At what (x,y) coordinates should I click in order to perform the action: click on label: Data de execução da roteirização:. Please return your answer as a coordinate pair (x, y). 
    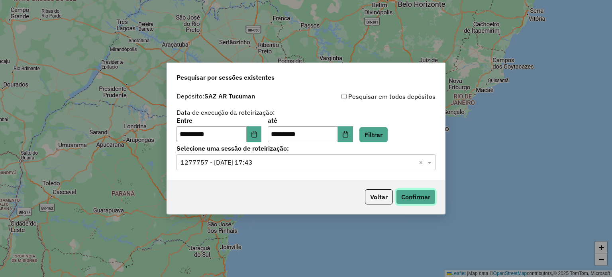
    Looking at the image, I should click on (226, 112).